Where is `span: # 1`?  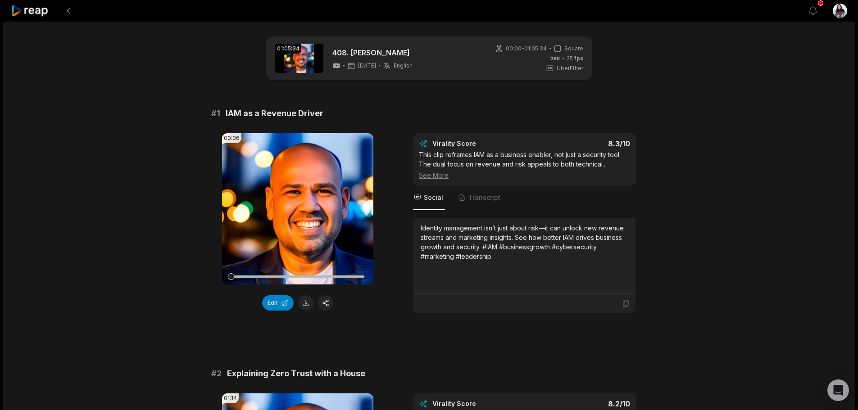 span: # 1 is located at coordinates (216, 114).